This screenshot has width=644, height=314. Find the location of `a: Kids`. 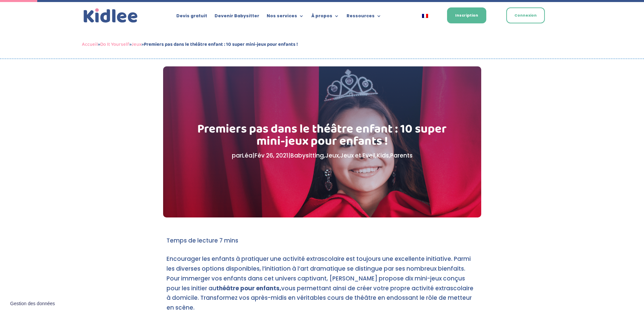

a: Kids is located at coordinates (383, 155).